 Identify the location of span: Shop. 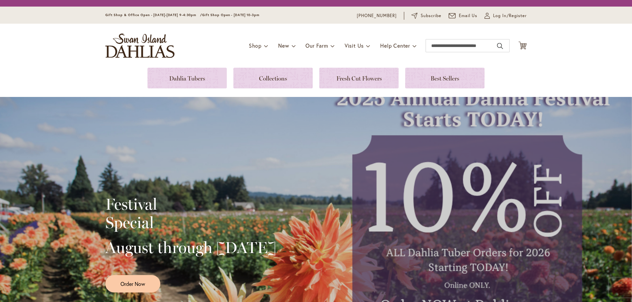
(255, 45).